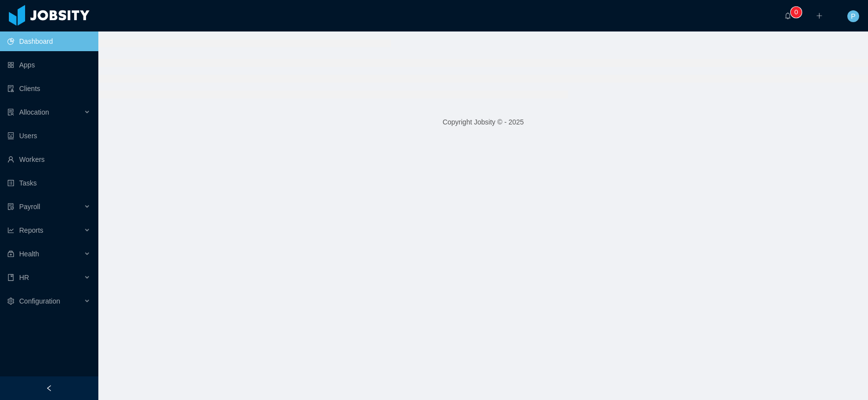 This screenshot has width=868, height=400. Describe the element at coordinates (11, 230) in the screenshot. I see `i: icon: line-chart` at that location.